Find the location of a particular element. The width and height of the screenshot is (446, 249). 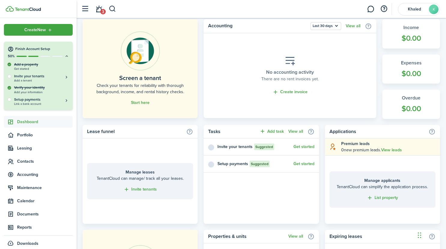

span: Contacts is located at coordinates (45, 161).